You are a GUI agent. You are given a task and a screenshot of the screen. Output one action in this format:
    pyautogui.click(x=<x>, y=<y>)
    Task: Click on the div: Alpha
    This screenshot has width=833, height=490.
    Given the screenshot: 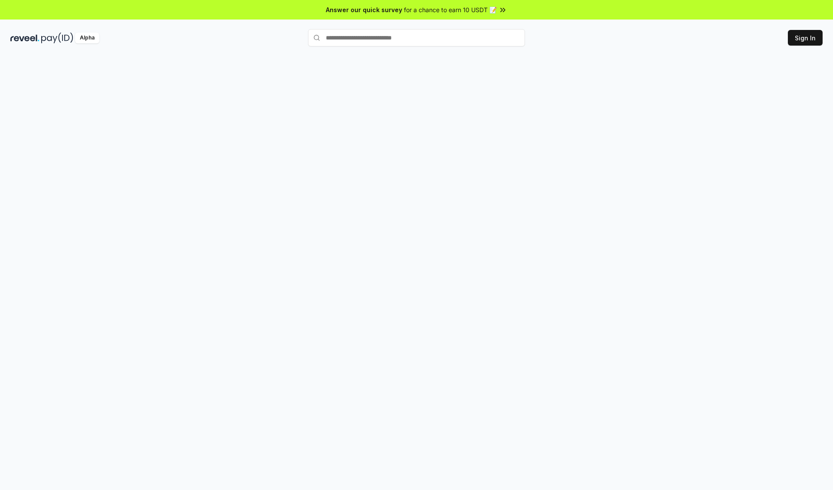 What is the action you would take?
    pyautogui.click(x=87, y=38)
    